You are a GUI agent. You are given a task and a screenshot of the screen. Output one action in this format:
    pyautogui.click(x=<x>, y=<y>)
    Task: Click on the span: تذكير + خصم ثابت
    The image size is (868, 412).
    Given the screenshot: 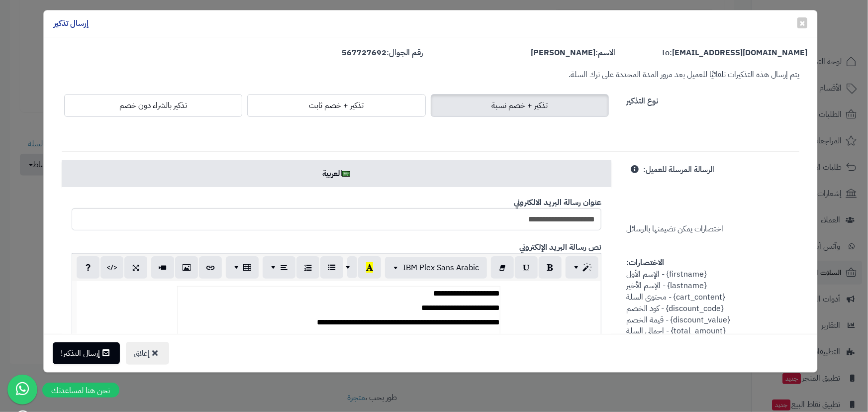 What is the action you would take?
    pyautogui.click(x=336, y=106)
    